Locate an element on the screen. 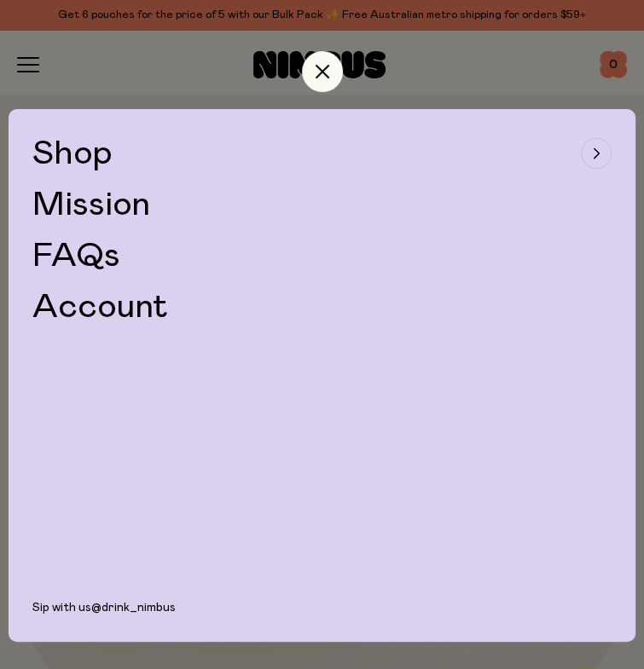 The height and width of the screenshot is (669, 644). button: Shop is located at coordinates (322, 153).